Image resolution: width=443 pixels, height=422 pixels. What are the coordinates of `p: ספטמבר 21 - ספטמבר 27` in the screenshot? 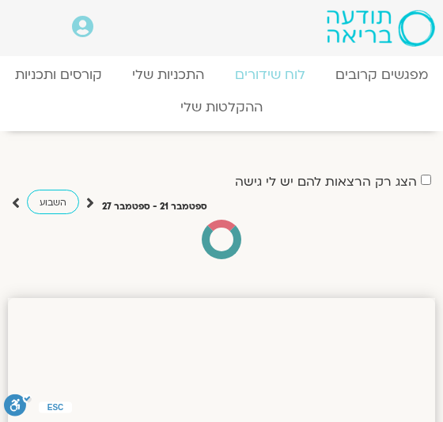 It's located at (154, 207).